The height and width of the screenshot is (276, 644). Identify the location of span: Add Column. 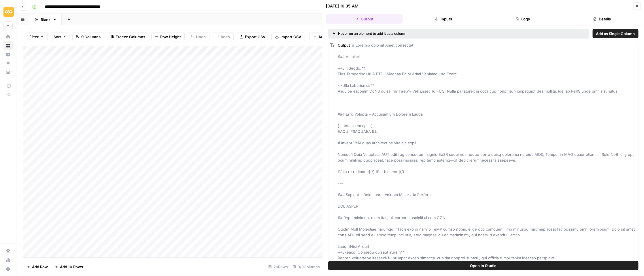
(329, 37).